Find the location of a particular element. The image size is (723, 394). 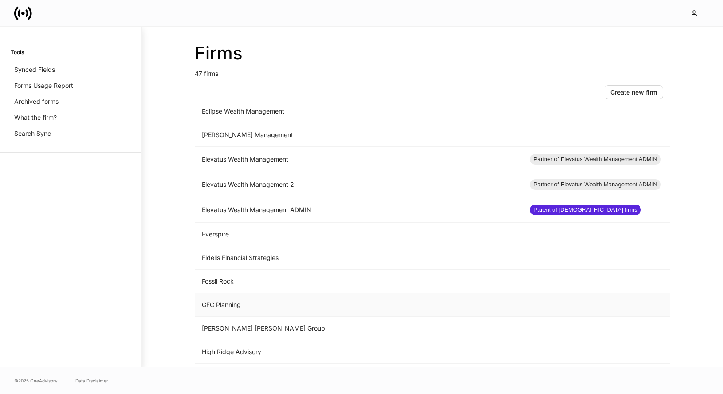

td: Fossil Rock is located at coordinates (359, 281).